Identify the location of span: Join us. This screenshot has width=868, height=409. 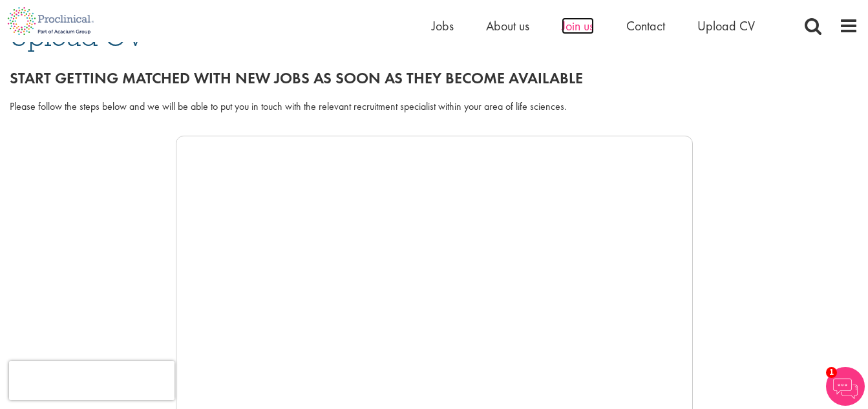
(578, 26).